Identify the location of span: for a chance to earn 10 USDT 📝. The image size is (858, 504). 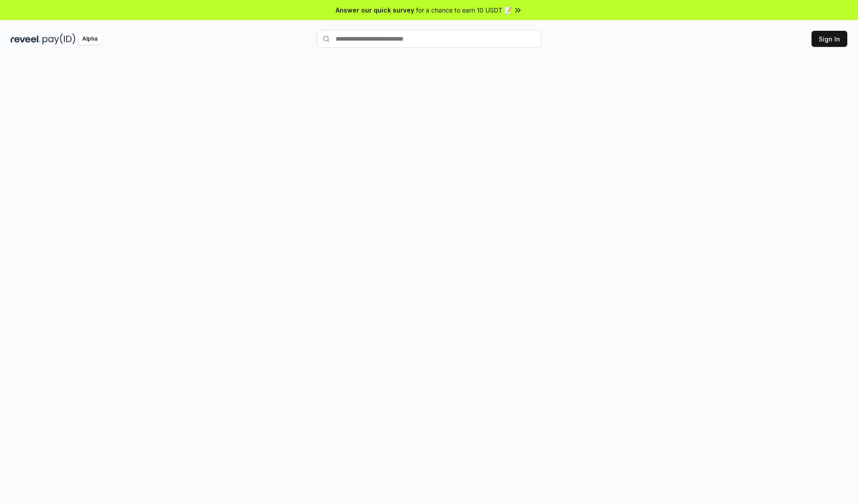
(464, 10).